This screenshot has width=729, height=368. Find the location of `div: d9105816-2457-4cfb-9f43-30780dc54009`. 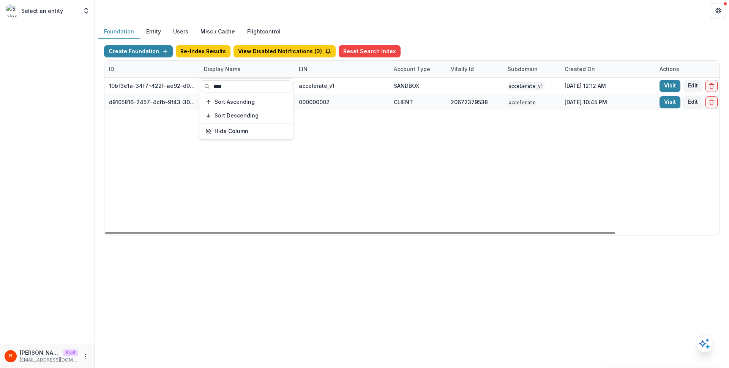

div: d9105816-2457-4cfb-9f43-30780dc54009 is located at coordinates (152, 102).